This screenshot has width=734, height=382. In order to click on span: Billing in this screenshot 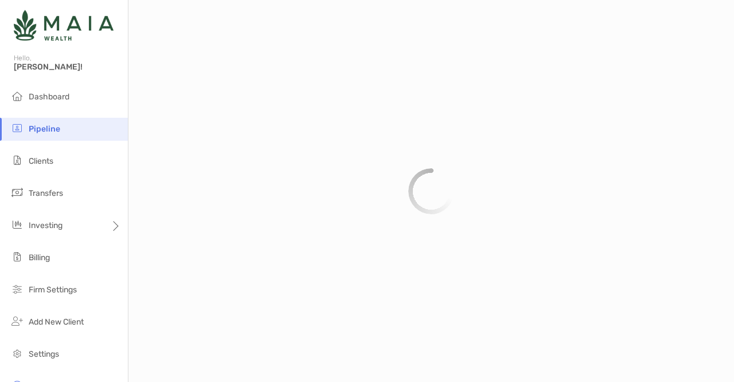, I will do `click(39, 257)`.